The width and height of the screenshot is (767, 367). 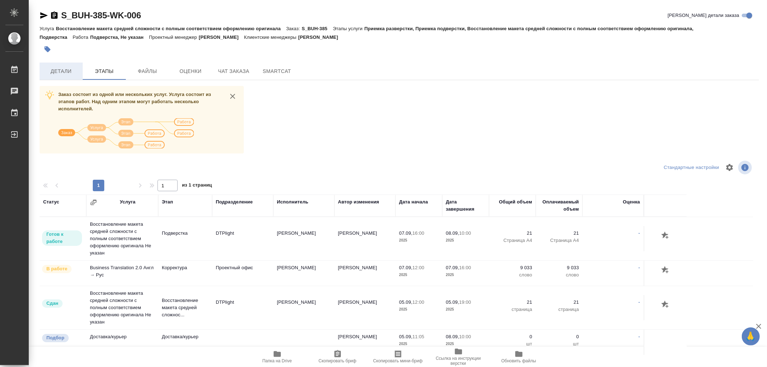 What do you see at coordinates (277, 71) in the screenshot?
I see `span: SmartCat` at bounding box center [277, 71].